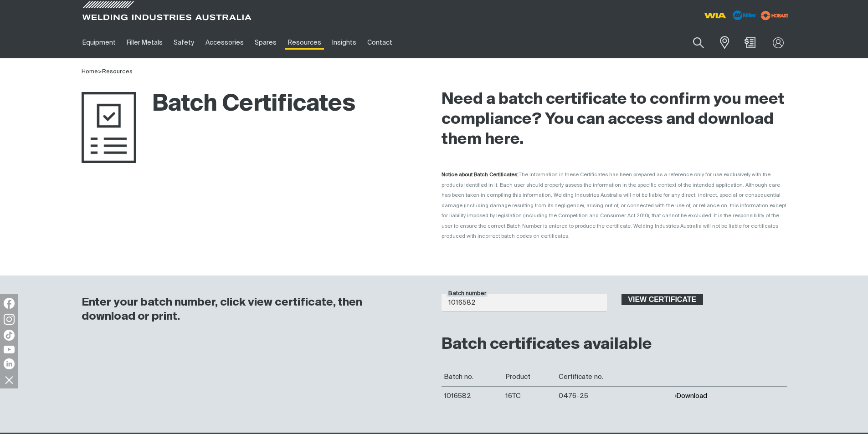  Describe the element at coordinates (184, 42) in the screenshot. I see `a: Safety` at that location.